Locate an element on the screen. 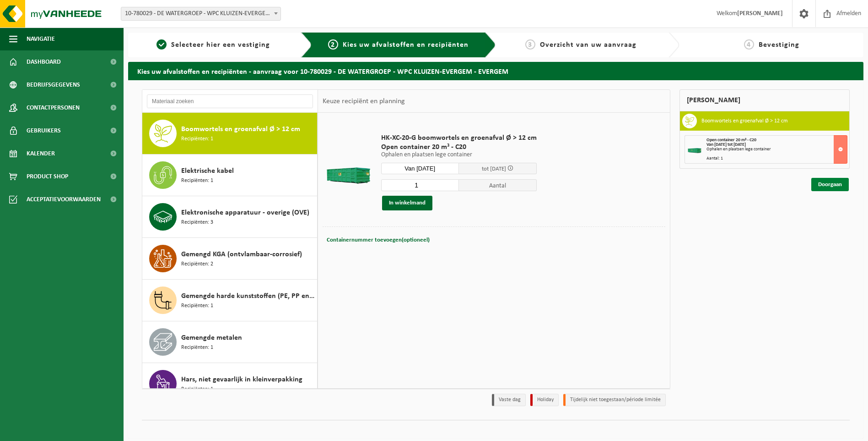 The image size is (868, 441). button: Elektronische apparatuur - overige (OVE) Recipiënten: 3 is located at coordinates (230, 217).